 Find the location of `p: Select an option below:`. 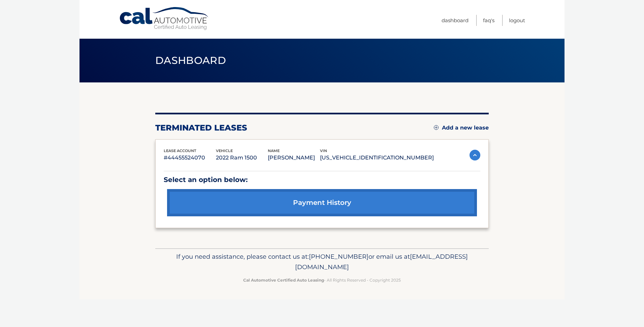

p: Select an option below: is located at coordinates (322, 180).